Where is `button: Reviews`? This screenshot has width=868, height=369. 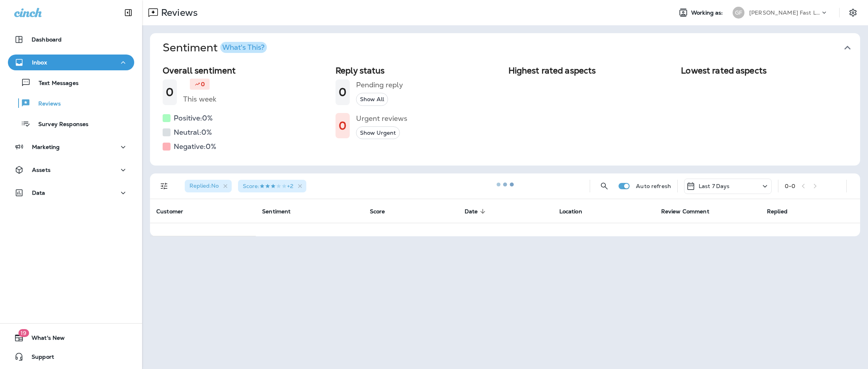
button: Reviews is located at coordinates (71, 104).